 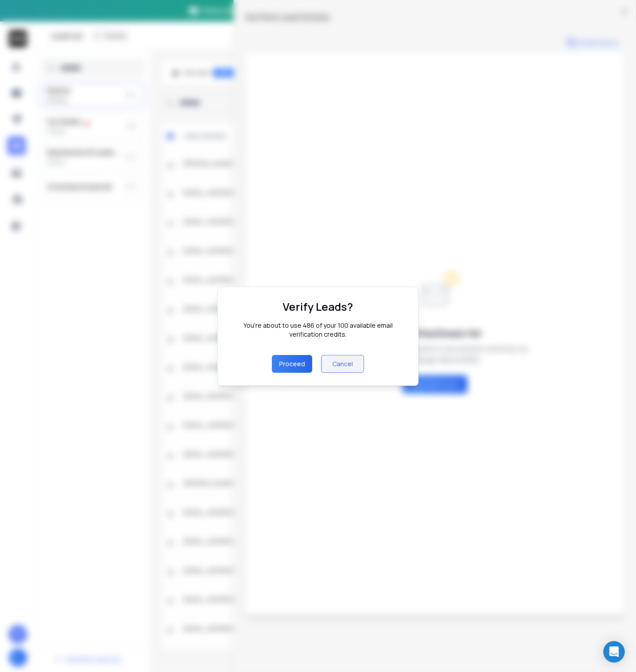 What do you see at coordinates (614, 652) in the screenshot?
I see `div: Open Intercom Messenger` at bounding box center [614, 652].